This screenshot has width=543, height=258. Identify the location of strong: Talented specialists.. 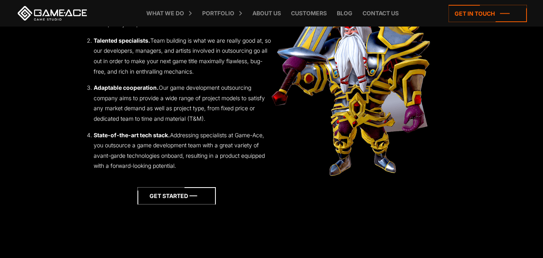
(122, 40).